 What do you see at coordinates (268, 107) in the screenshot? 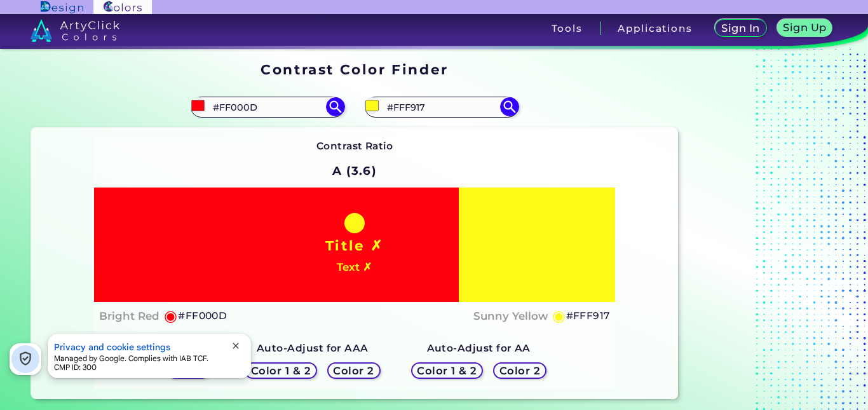
I see `input: type color 1..` at bounding box center [268, 107].